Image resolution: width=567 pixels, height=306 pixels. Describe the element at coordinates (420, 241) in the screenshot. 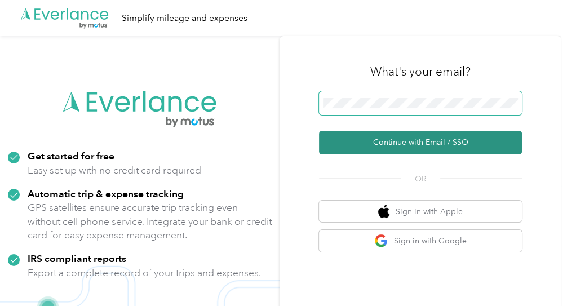

I see `button: google logoSign in with Google` at that location.